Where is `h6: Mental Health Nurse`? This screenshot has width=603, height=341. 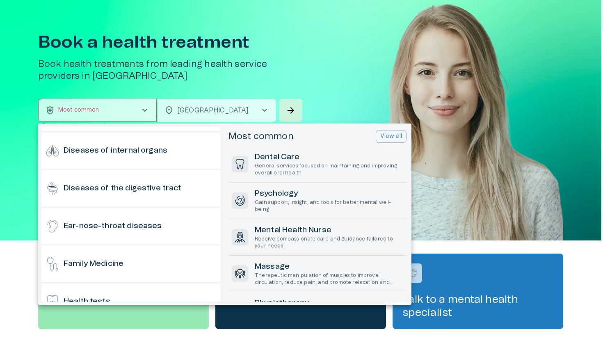 h6: Mental Health Nurse is located at coordinates (329, 230).